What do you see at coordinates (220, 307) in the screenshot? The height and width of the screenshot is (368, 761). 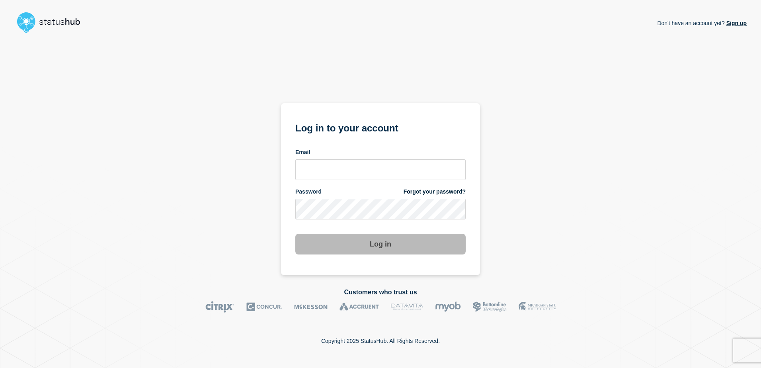 I see `img: Citrix logo` at bounding box center [220, 307].